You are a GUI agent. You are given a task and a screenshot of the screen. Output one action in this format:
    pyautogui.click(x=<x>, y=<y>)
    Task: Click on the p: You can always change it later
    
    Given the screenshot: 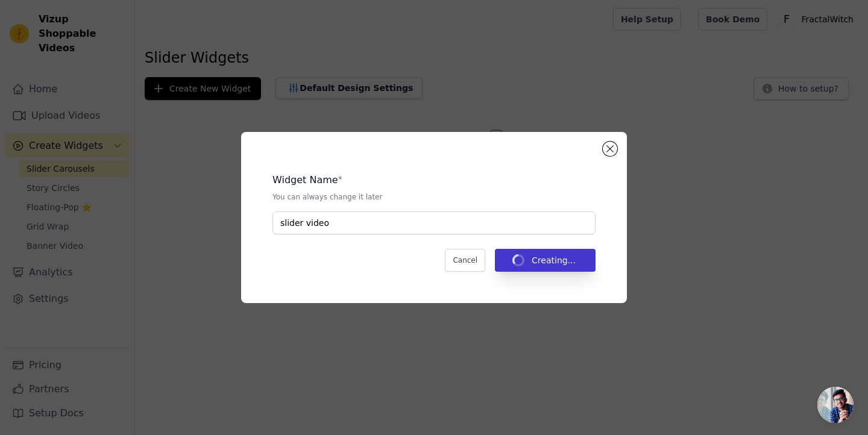 What is the action you would take?
    pyautogui.click(x=434, y=197)
    